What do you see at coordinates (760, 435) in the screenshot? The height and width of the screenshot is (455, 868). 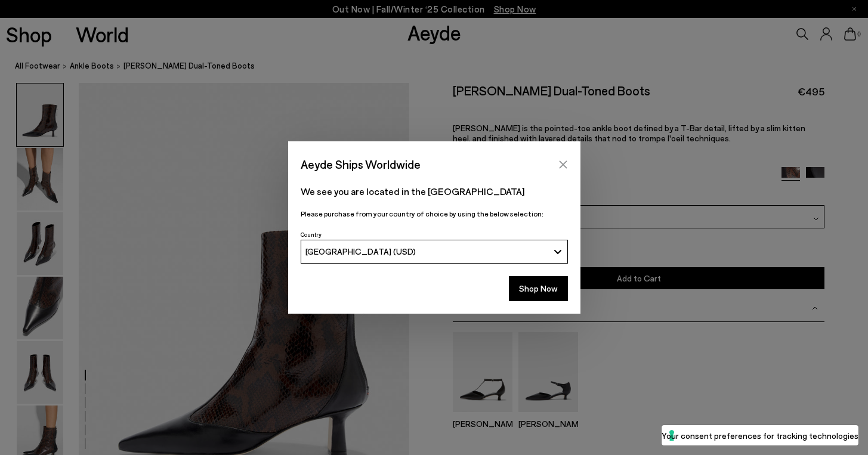 I see `button: Your consent preferences for tracking technologies` at bounding box center [760, 435].